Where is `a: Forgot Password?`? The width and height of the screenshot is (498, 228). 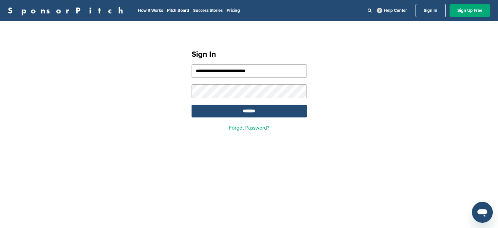
a: Forgot Password? is located at coordinates (249, 128).